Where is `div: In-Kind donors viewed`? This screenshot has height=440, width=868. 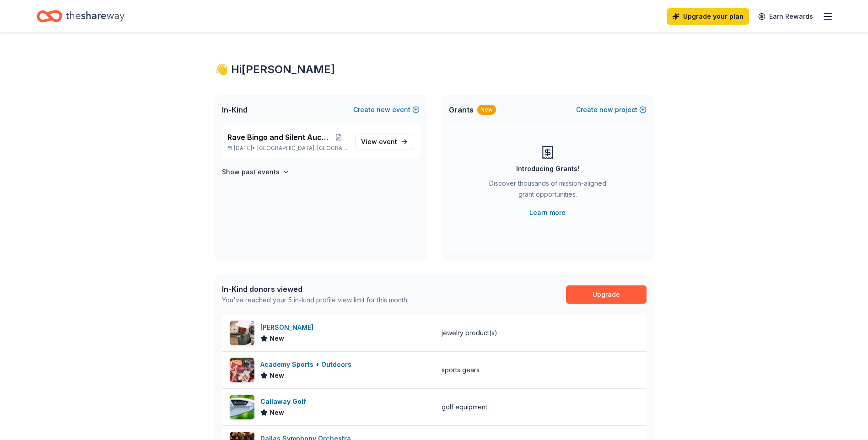
div: In-Kind donors viewed is located at coordinates (315, 289).